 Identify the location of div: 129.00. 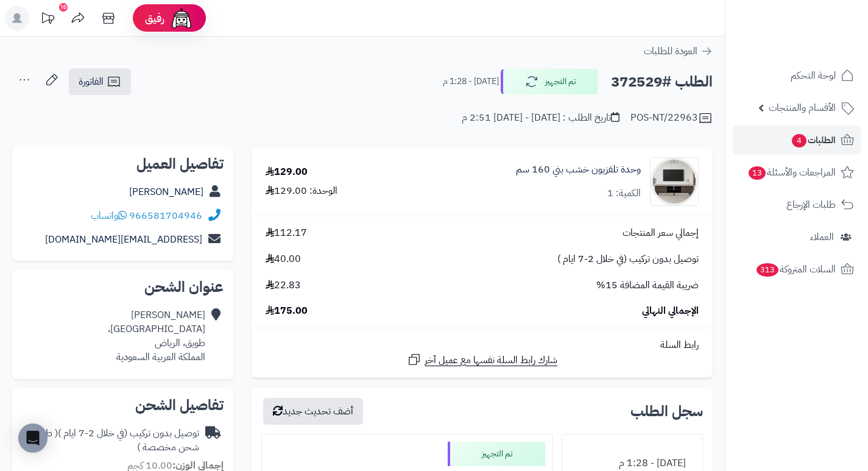
(286, 172).